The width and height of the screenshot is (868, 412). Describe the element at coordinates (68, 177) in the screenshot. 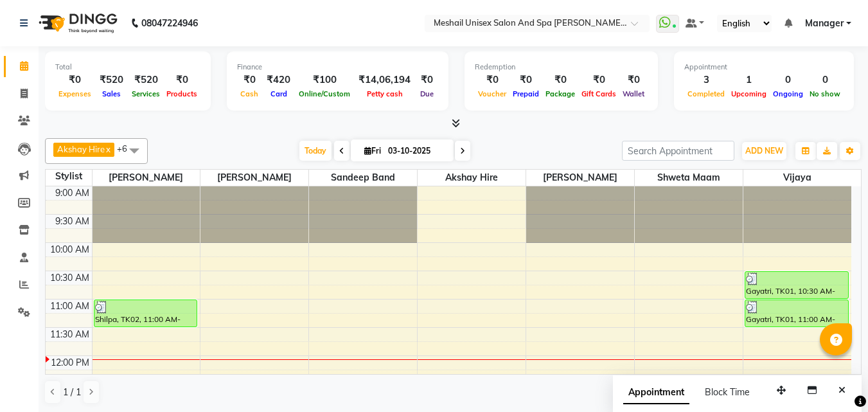

I see `div: Stylist` at that location.